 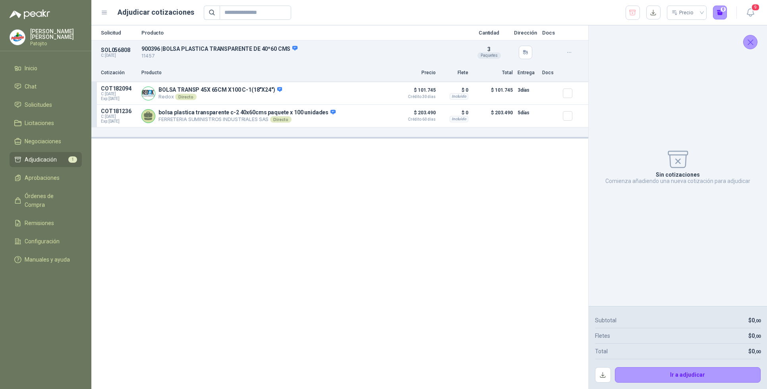 I want to click on p: Cantidad, so click(x=489, y=33).